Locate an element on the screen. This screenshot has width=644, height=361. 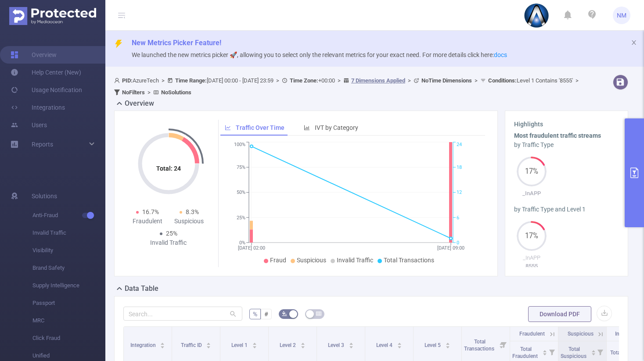
b: No Filters is located at coordinates (134, 92).